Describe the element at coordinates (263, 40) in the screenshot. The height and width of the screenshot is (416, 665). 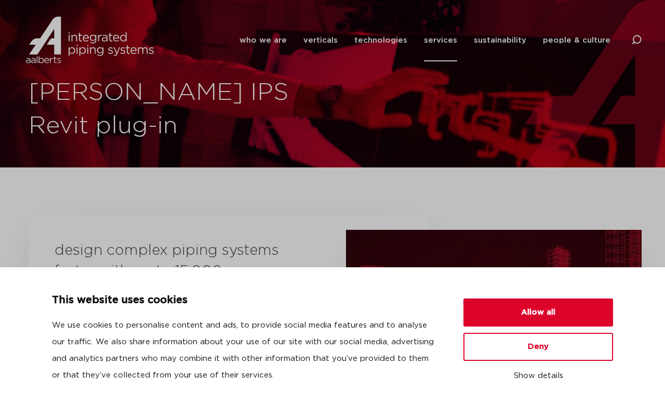
I see `a: who we are` at that location.